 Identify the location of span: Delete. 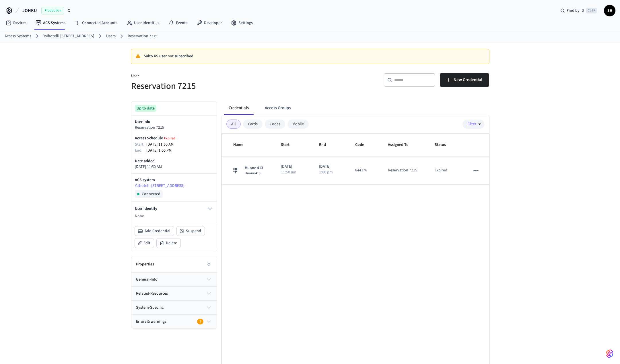
(171, 243).